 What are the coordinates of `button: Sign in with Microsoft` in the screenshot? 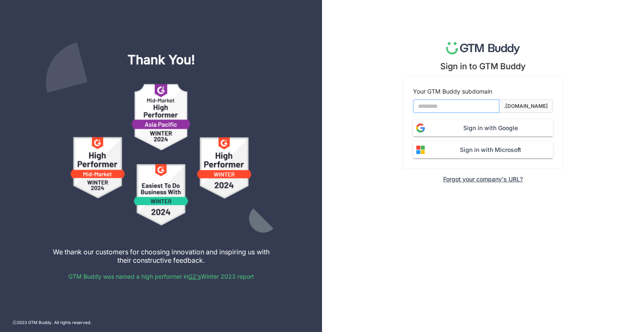 It's located at (483, 150).